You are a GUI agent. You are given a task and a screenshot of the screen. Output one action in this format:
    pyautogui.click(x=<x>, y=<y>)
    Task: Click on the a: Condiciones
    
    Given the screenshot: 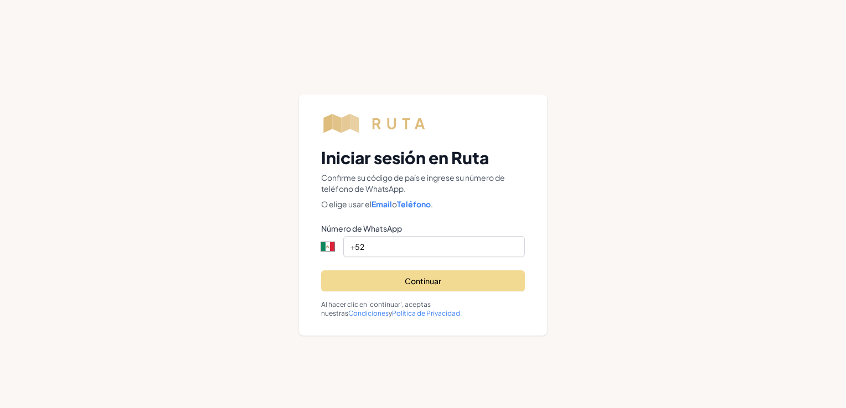 What is the action you would take?
    pyautogui.click(x=368, y=313)
    